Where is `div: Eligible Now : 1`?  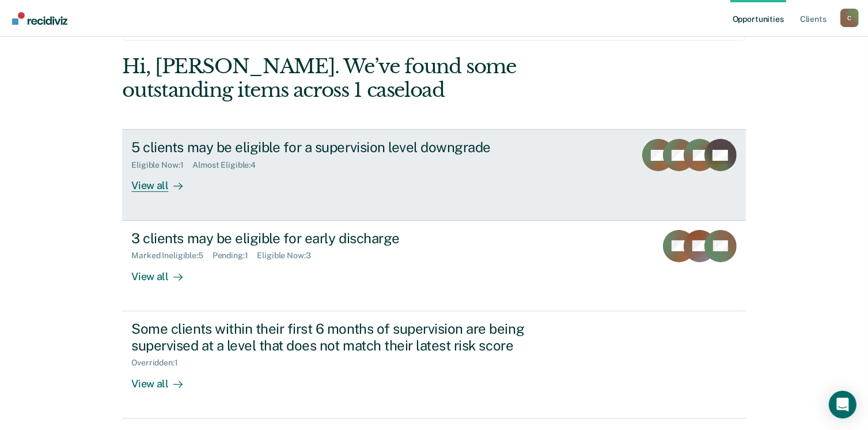
div: Eligible Now : 1 is located at coordinates (162, 165).